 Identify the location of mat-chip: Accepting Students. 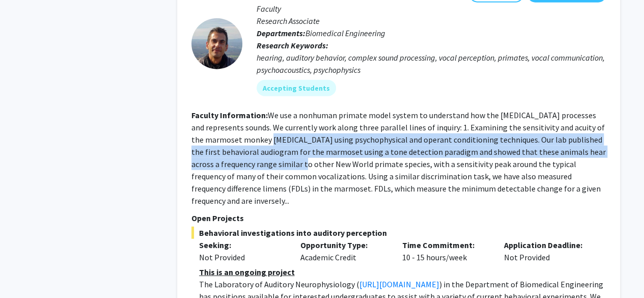
(297, 88).